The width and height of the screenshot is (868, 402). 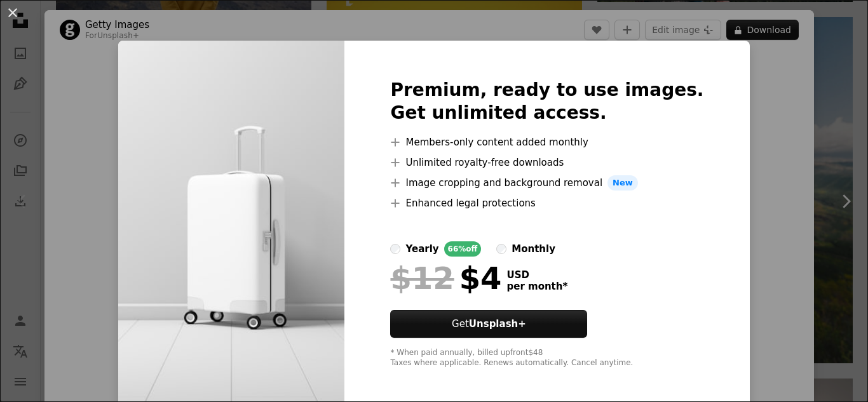 I want to click on li: Unlimited royalty-free downloads, so click(x=547, y=162).